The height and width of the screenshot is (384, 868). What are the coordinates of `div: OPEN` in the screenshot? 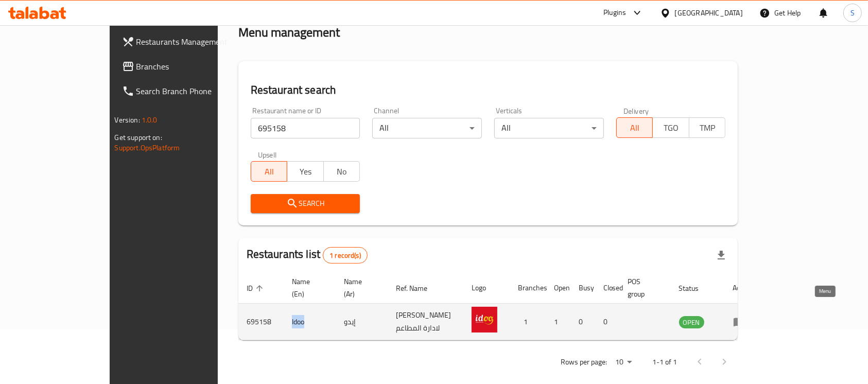 It's located at (691, 322).